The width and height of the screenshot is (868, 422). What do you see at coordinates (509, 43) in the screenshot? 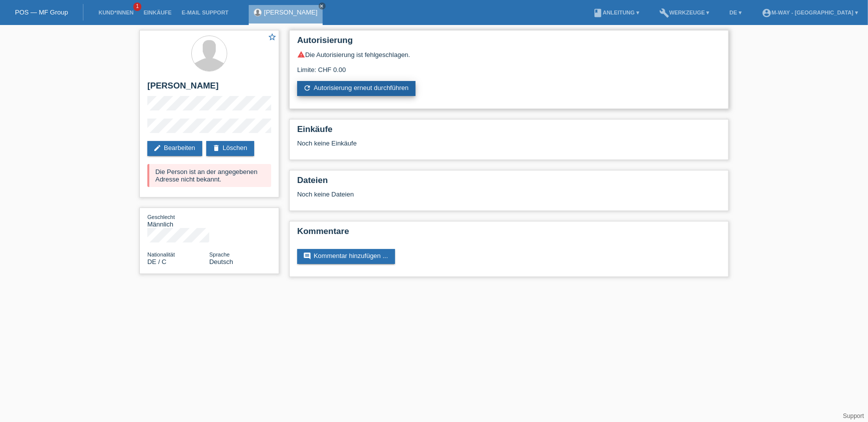
I see `h2: Autorisierung` at bounding box center [509, 43].